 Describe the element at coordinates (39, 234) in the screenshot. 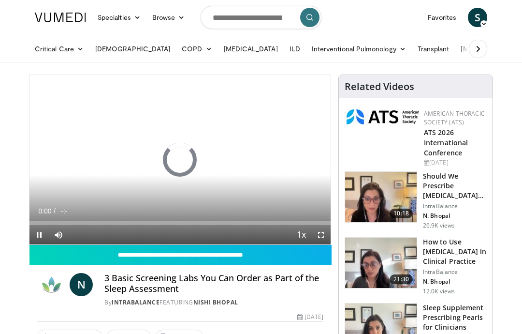

I see `button: Pause` at that location.